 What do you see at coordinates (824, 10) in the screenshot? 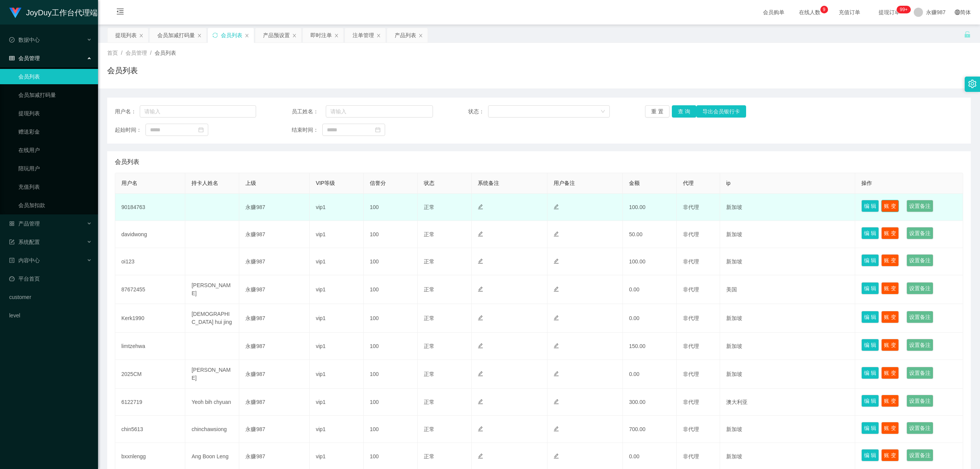
I see `p: 9` at bounding box center [824, 10].